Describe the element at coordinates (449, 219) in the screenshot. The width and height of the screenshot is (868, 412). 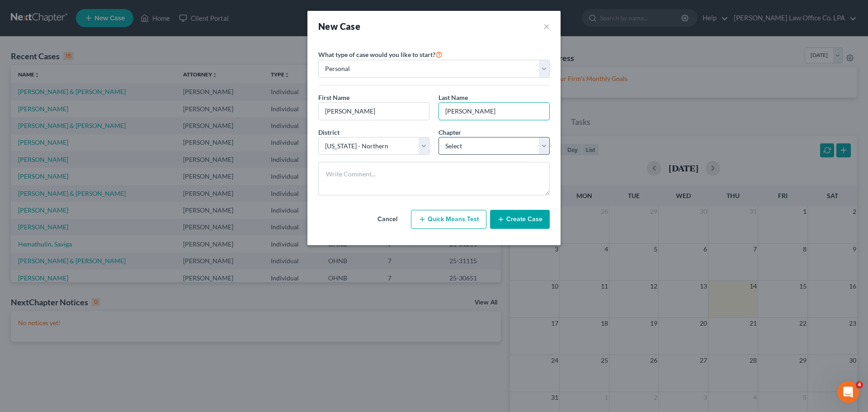
I see `button: Quick Means Test` at that location.